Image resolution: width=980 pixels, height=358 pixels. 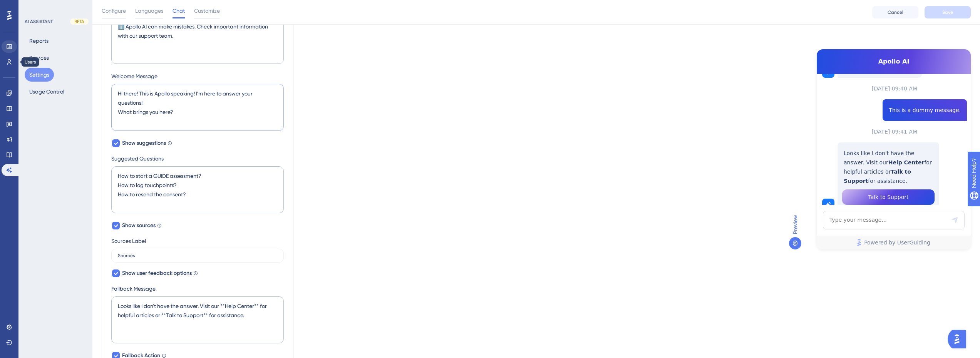 What do you see at coordinates (888, 167) in the screenshot?
I see `p: Looks like I don't have the answer. Visit our for helpful articles or for assistance.` at bounding box center [888, 167].